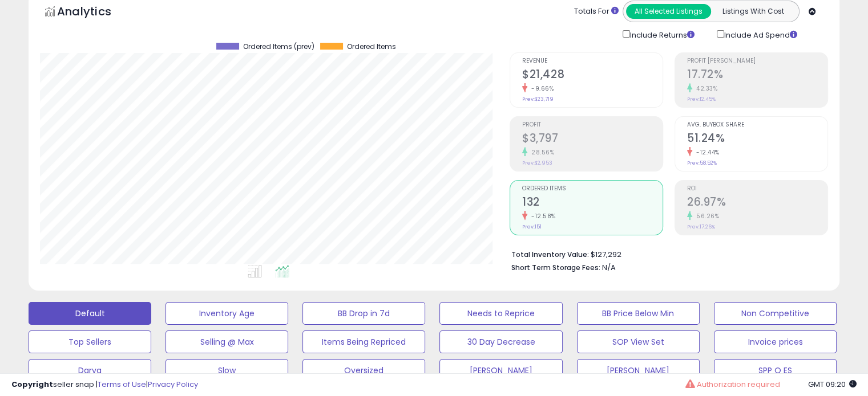 The width and height of the screenshot is (868, 396). Describe the element at coordinates (753, 11) in the screenshot. I see `button: Listings With Cost` at that location.